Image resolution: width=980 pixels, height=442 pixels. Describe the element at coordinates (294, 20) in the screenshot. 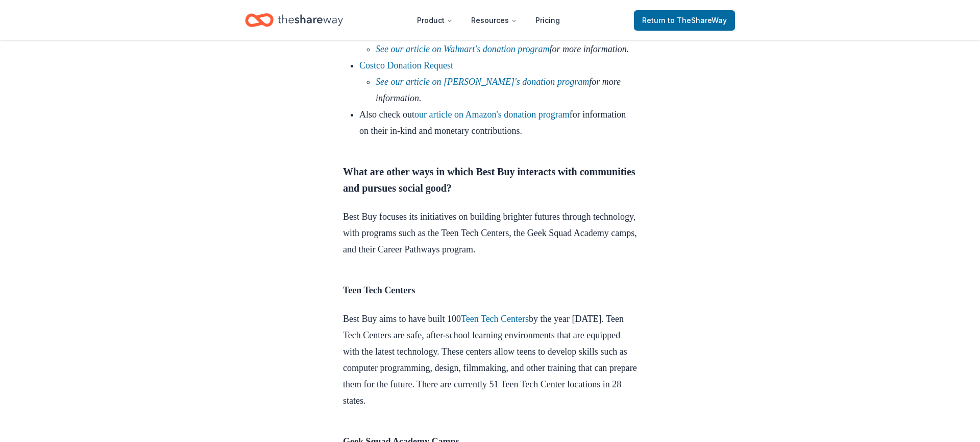

I see `a: Home` at that location.